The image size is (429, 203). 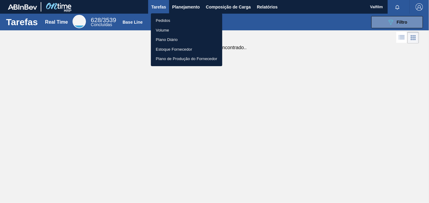 What do you see at coordinates (186, 49) in the screenshot?
I see `a: Estoque Fornecedor` at bounding box center [186, 49].